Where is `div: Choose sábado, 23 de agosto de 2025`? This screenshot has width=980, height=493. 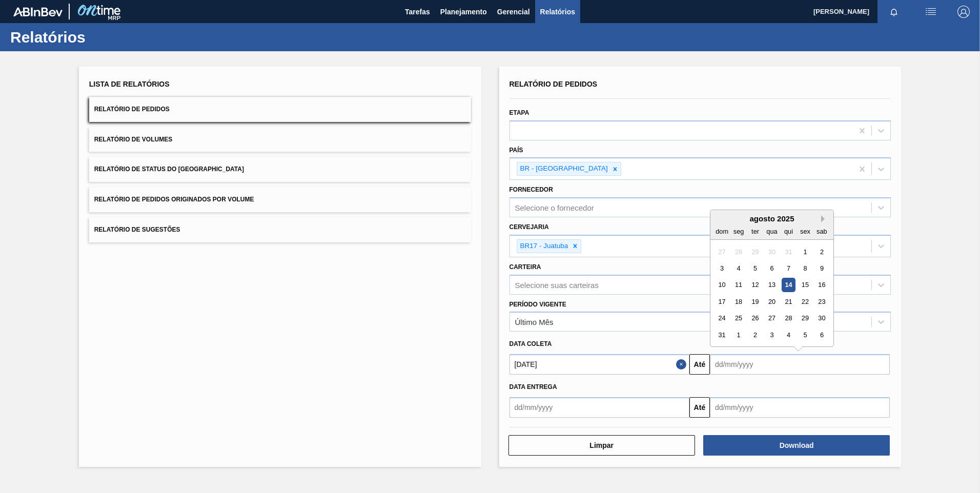 div: Choose sábado, 23 de agosto de 2025 is located at coordinates (822, 302).